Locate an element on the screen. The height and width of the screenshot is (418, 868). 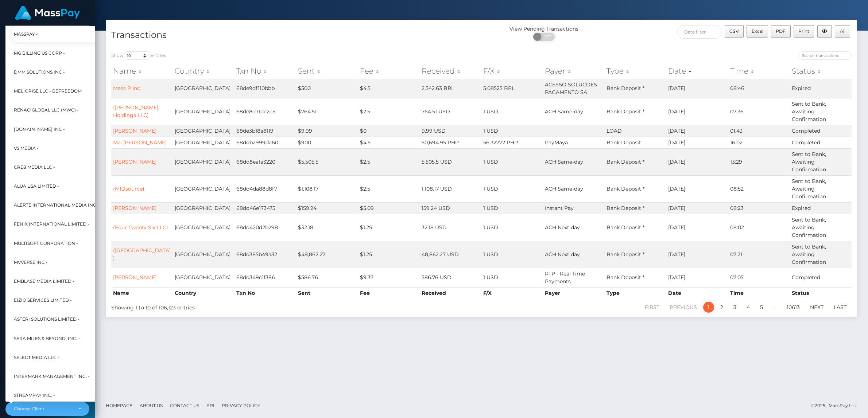
span: MultiSoft Corporation - is located at coordinates (46, 244).